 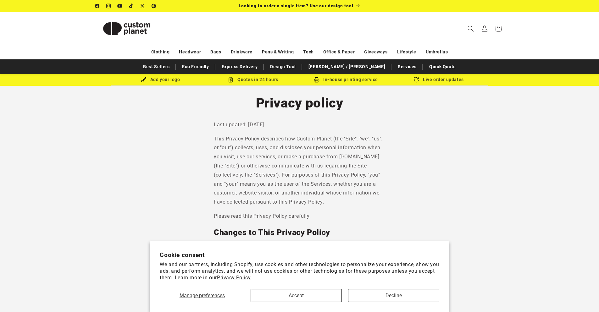 What do you see at coordinates (202, 295) in the screenshot?
I see `span: Manage preferences` at bounding box center [202, 295].